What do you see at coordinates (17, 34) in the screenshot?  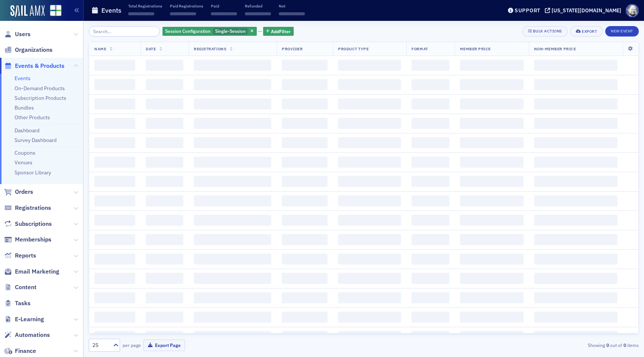 I see `a: Users` at bounding box center [17, 34].